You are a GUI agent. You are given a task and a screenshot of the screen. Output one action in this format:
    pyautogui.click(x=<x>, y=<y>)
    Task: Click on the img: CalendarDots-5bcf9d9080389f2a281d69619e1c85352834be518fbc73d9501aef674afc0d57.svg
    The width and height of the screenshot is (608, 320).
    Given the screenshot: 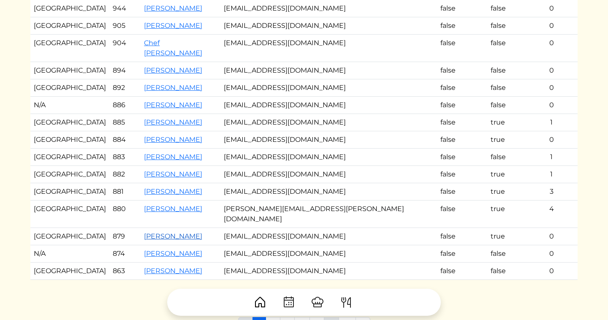 What is the action you would take?
    pyautogui.click(x=289, y=303)
    